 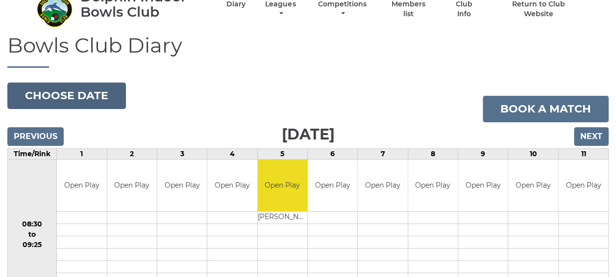 What do you see at coordinates (35, 136) in the screenshot?
I see `input: Previous` at bounding box center [35, 136].